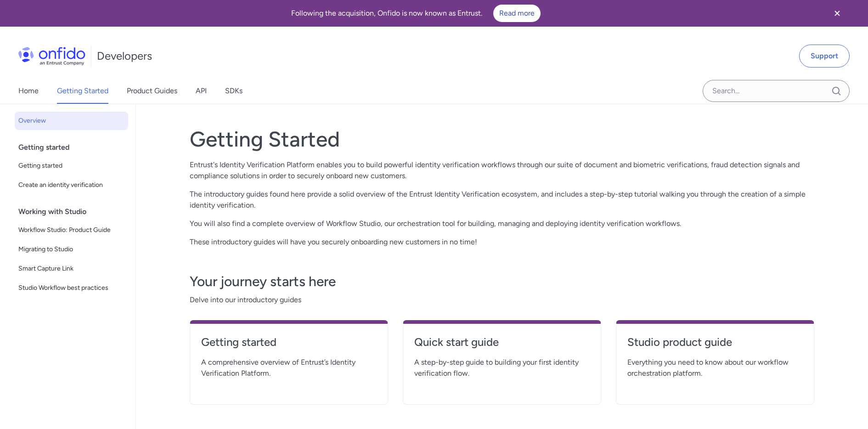  Describe the element at coordinates (502, 342) in the screenshot. I see `h4: Quick start guide` at that location.